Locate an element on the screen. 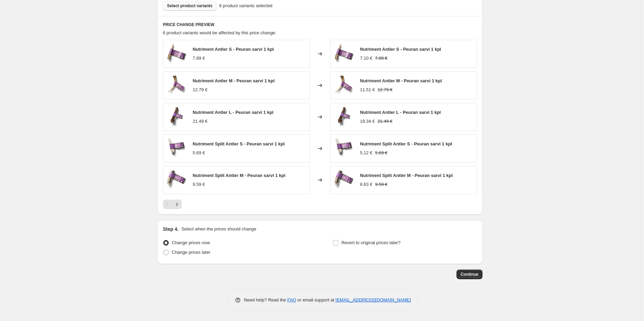 The image size is (644, 321). h2: Step 4. is located at coordinates (171, 229).